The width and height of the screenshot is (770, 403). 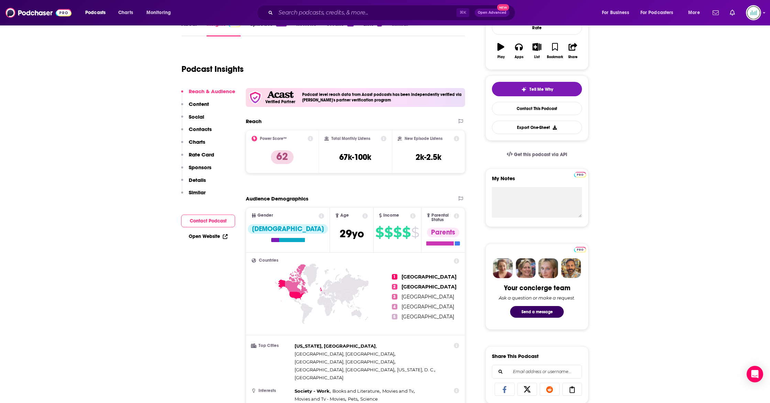 What do you see at coordinates (505, 389) in the screenshot?
I see `a: Share on Facebook` at bounding box center [505, 389].